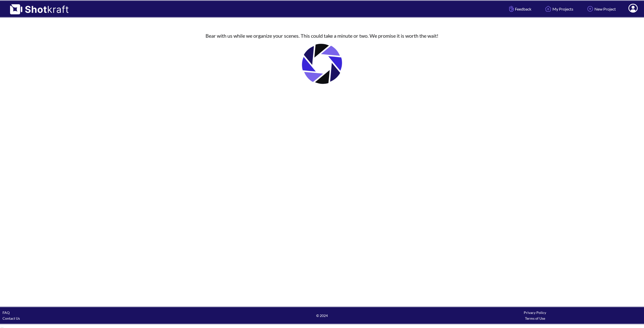 This screenshot has width=644, height=328. I want to click on a: New Project, so click(601, 9).